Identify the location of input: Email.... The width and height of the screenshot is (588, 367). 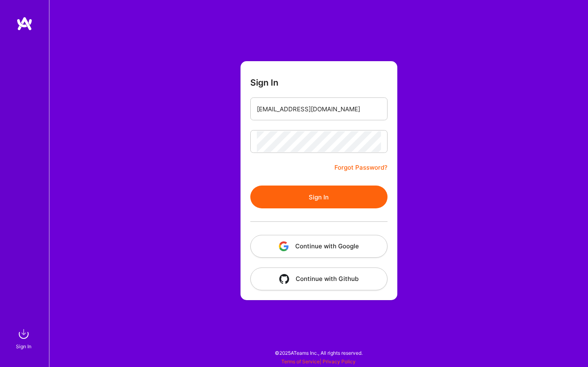
(319, 109).